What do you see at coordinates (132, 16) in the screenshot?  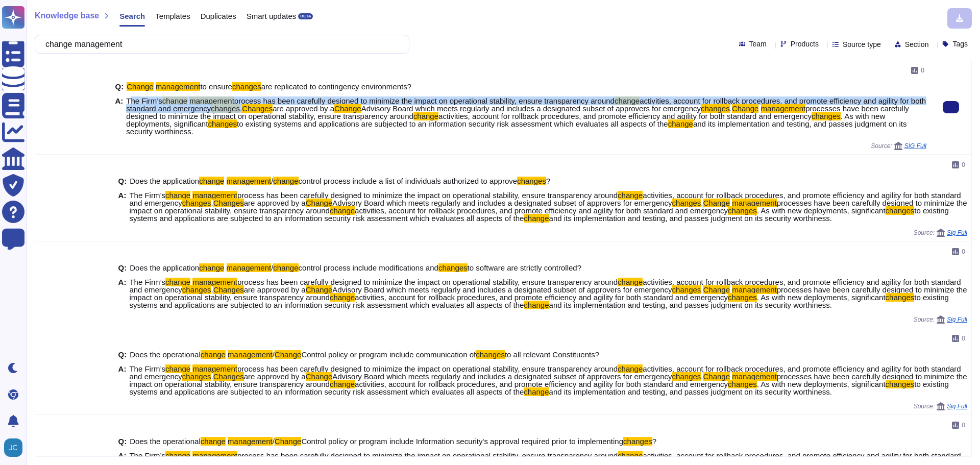 I see `span: Search` at bounding box center [132, 16].